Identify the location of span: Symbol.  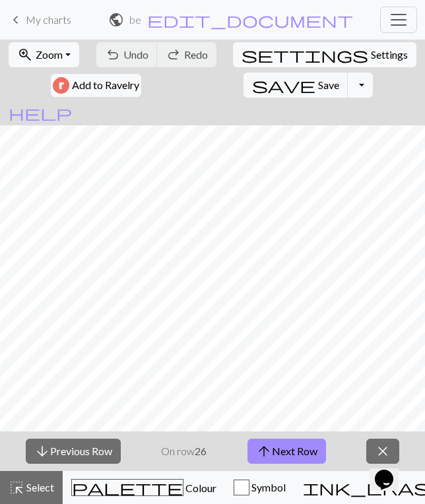
(267, 487).